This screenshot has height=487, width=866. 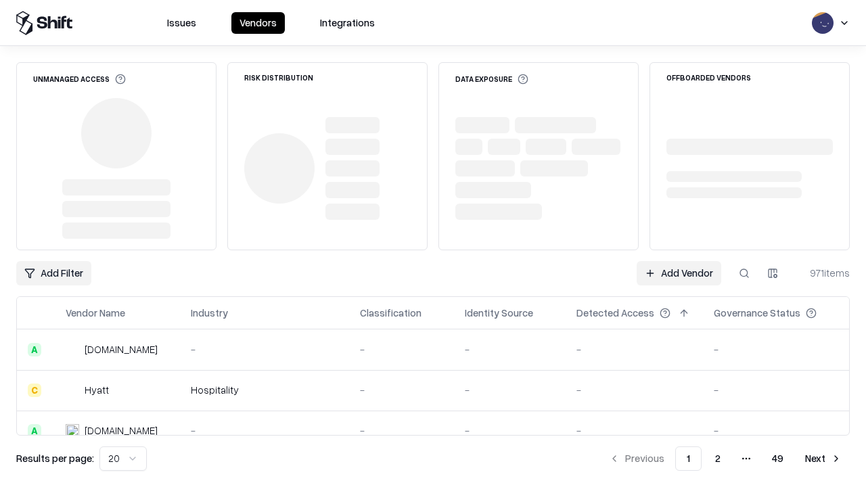 I want to click on div: Risk Distribution, so click(x=279, y=77).